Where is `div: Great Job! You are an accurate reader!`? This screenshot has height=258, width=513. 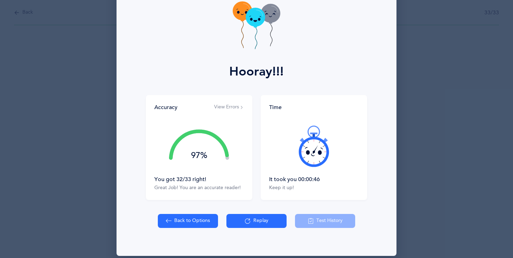 div: Great Job! You are an accurate reader! is located at coordinates (199, 188).